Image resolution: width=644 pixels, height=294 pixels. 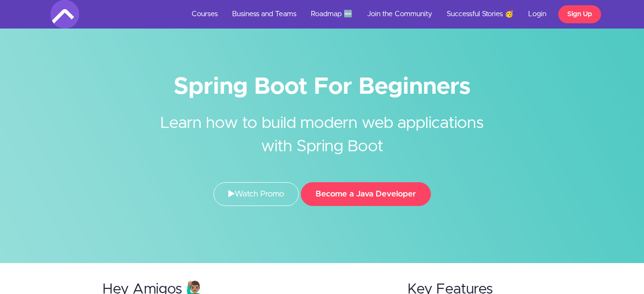 I want to click on button: Become a Java Developer, so click(x=365, y=194).